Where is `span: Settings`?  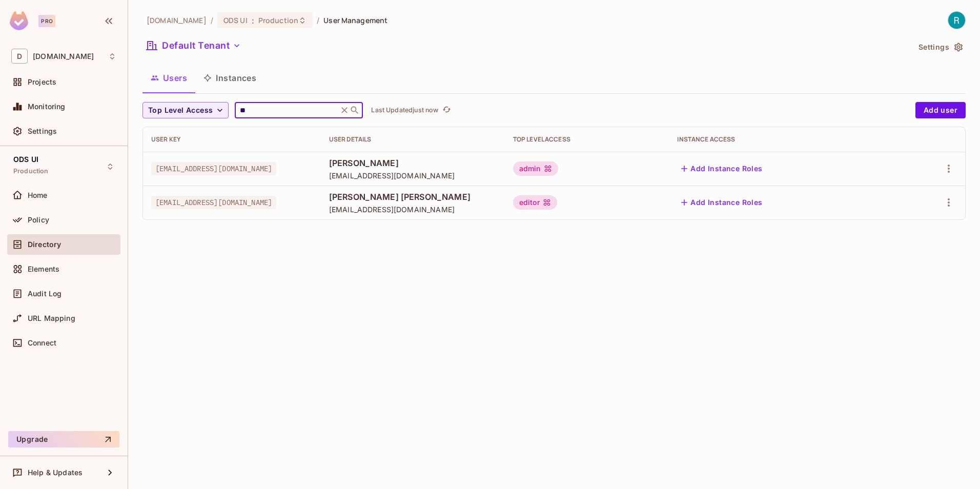
span: Settings is located at coordinates (42, 131).